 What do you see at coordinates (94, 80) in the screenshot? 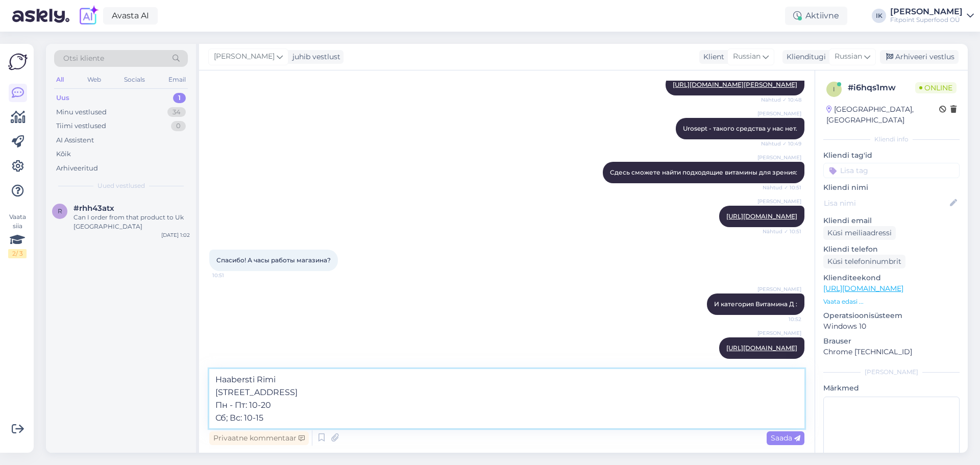
I see `div: Web` at bounding box center [94, 80].